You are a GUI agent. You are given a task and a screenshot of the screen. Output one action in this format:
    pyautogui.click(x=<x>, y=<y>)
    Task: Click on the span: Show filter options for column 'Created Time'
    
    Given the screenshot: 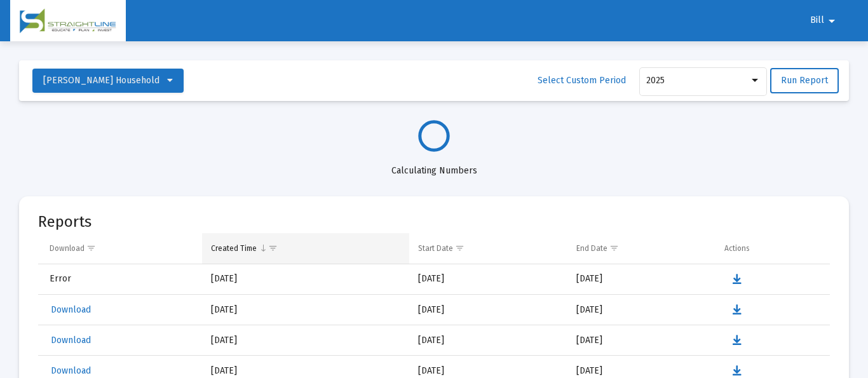 What is the action you would take?
    pyautogui.click(x=272, y=248)
    